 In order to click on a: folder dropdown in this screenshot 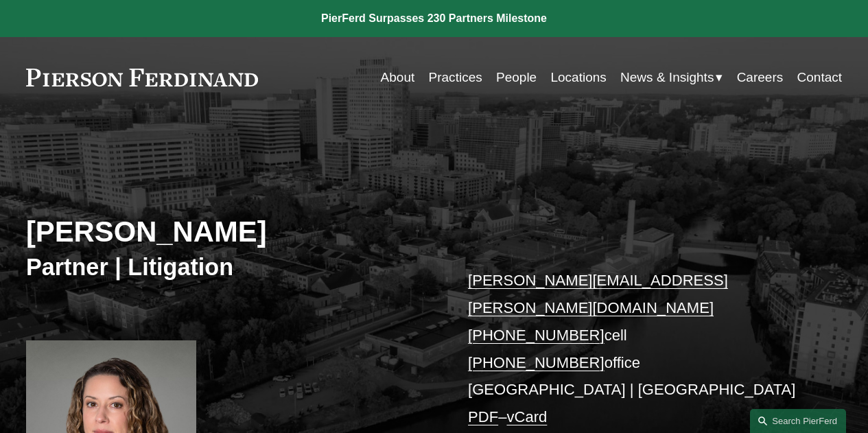, I will do `click(671, 78)`.